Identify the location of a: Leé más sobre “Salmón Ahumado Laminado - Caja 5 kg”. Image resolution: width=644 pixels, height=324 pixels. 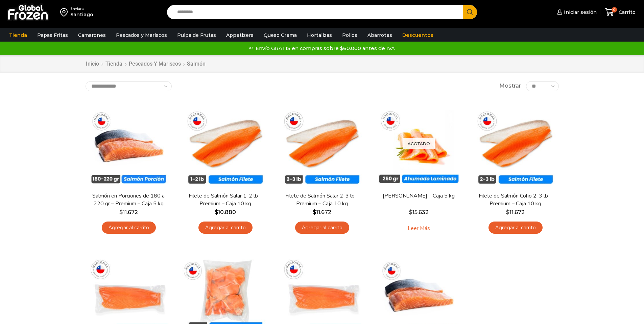
(419, 229).